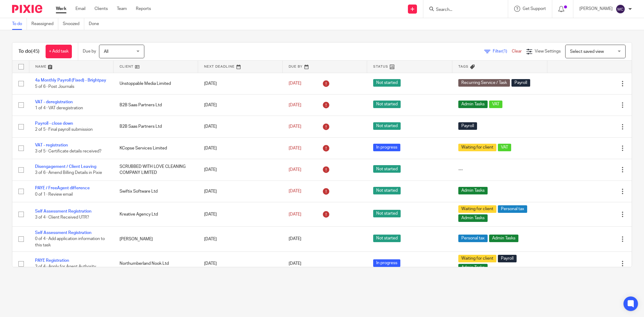 Image resolution: width=644 pixels, height=317 pixels. Describe the element at coordinates (505, 51) in the screenshot. I see `span: (1)` at that location.